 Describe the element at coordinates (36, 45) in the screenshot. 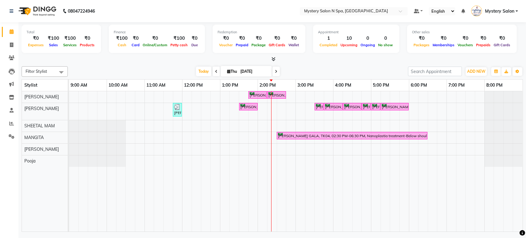

I see `span: Expenses` at that location.